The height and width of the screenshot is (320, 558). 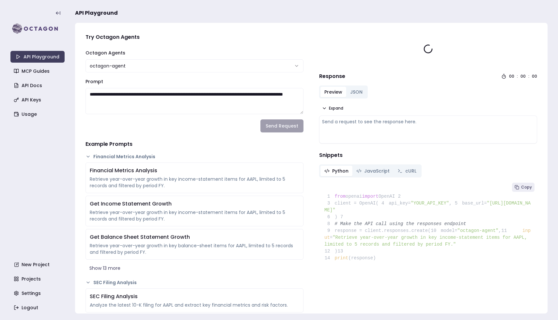 I want to click on span: Copy, so click(x=526, y=187).